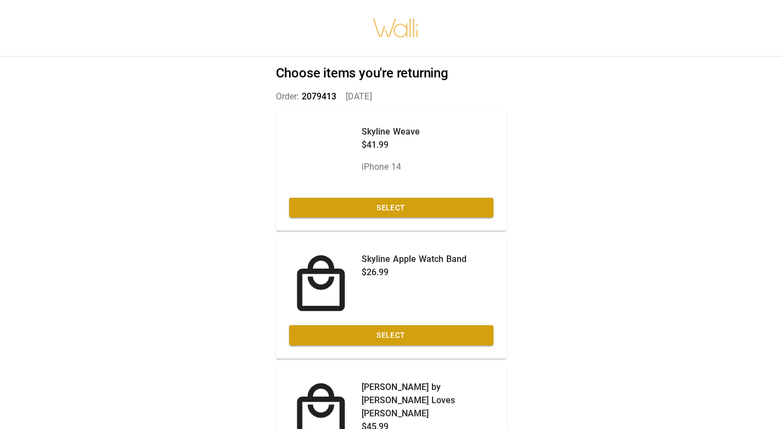 The image size is (782, 429). I want to click on p: Skyline Weave, so click(391, 132).